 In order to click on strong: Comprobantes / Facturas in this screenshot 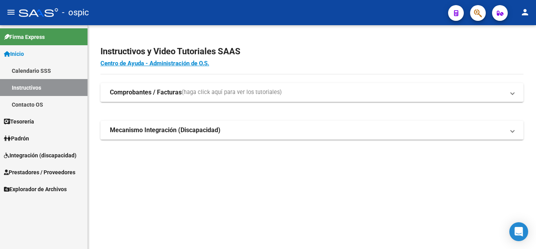, I will do `click(146, 92)`.